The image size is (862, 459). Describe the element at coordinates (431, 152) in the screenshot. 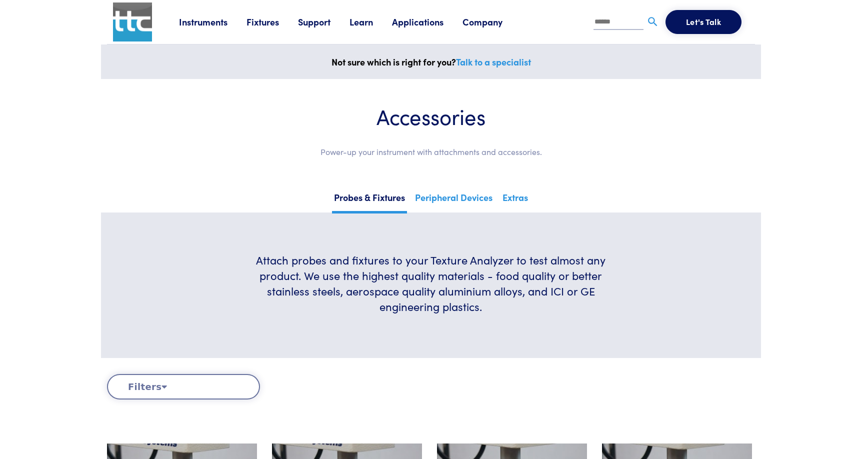

I see `p: Power-up your instrument with attachments and accessories.` at that location.